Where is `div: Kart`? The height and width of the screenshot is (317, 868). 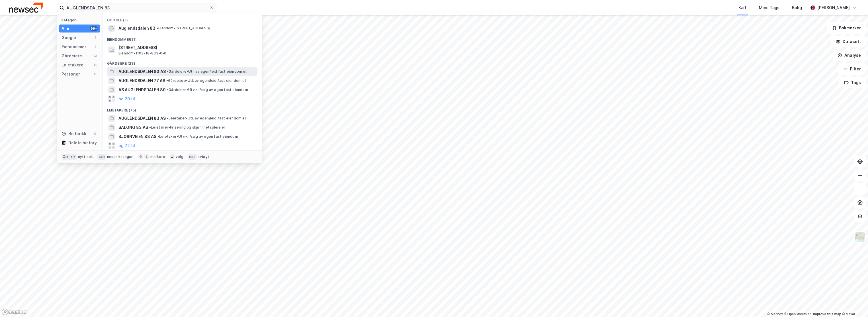
div: Kart is located at coordinates (742, 8).